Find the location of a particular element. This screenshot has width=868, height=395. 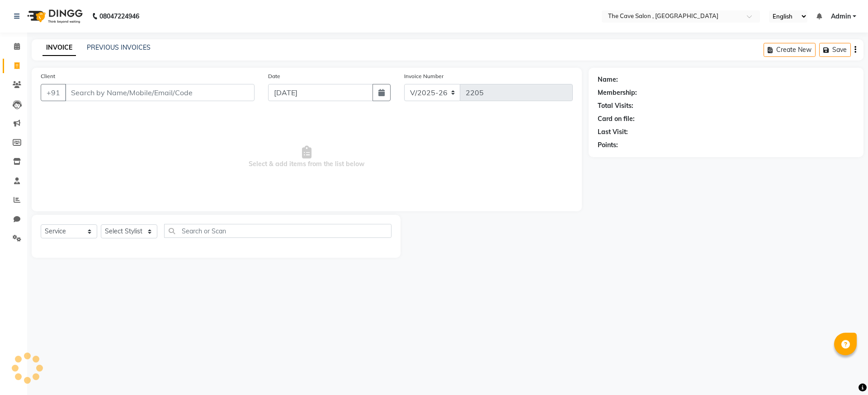

span: Admin is located at coordinates (841, 16).